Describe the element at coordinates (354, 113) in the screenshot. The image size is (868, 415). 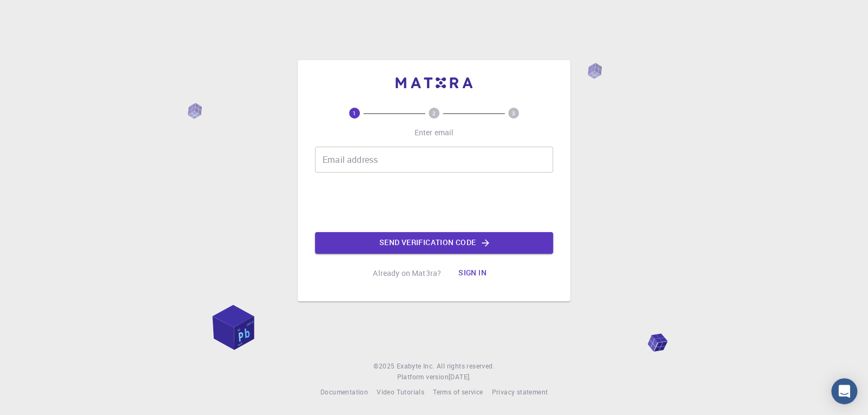
I see `text: 1` at that location.